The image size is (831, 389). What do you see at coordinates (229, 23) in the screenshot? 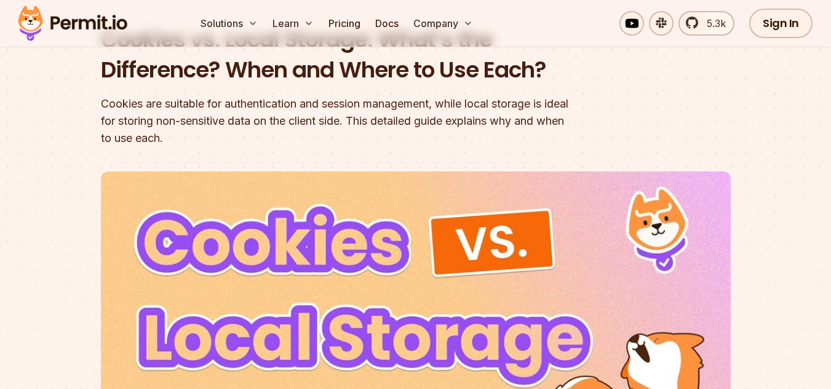
I see `button: Solutions` at bounding box center [229, 23].